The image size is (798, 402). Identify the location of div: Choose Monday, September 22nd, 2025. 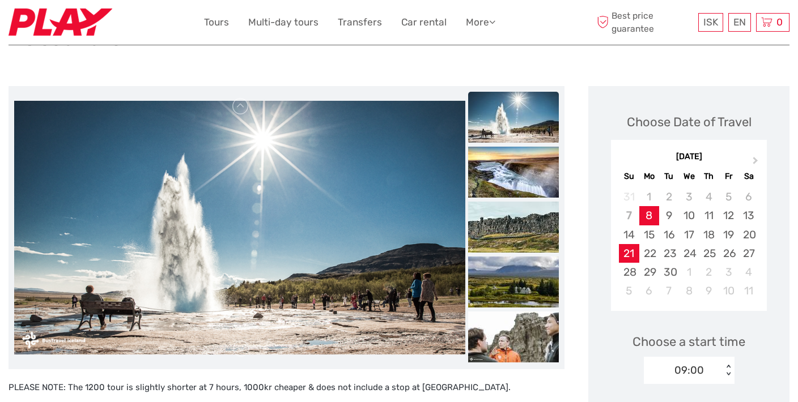
(649, 253).